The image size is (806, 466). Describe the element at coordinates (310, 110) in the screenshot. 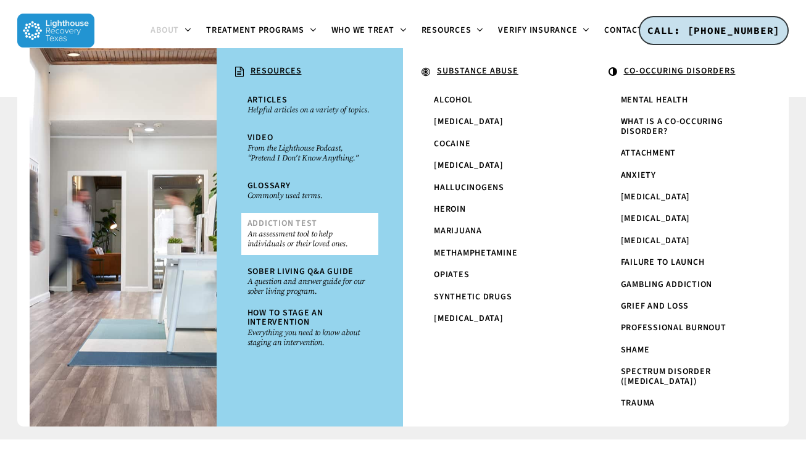

I see `small: Helpful articles on a variety of topics.` at that location.